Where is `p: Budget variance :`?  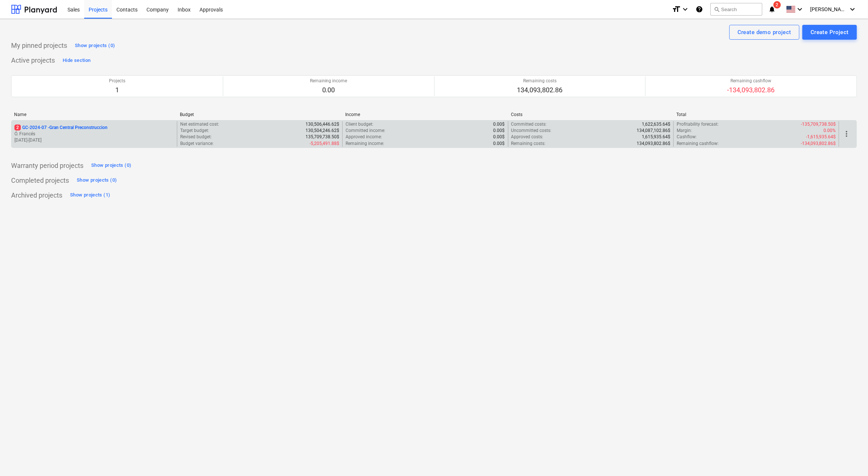
p: Budget variance : is located at coordinates (197, 144).